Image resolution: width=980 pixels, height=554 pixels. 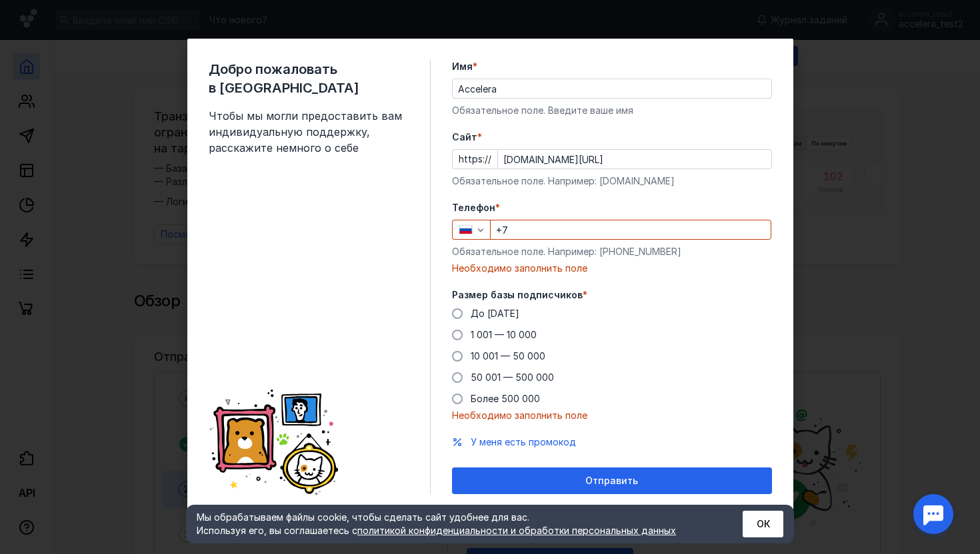 What do you see at coordinates (611, 481) in the screenshot?
I see `span: Отправить` at bounding box center [611, 481].